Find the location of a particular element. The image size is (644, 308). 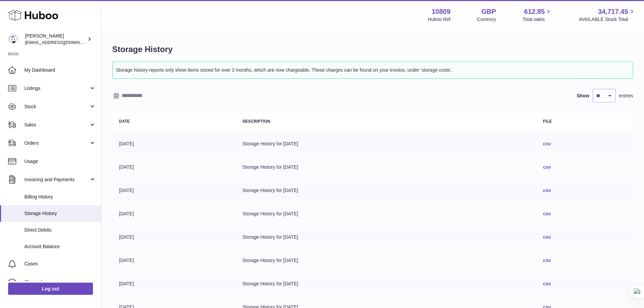

span: Total sales is located at coordinates (537, 19).